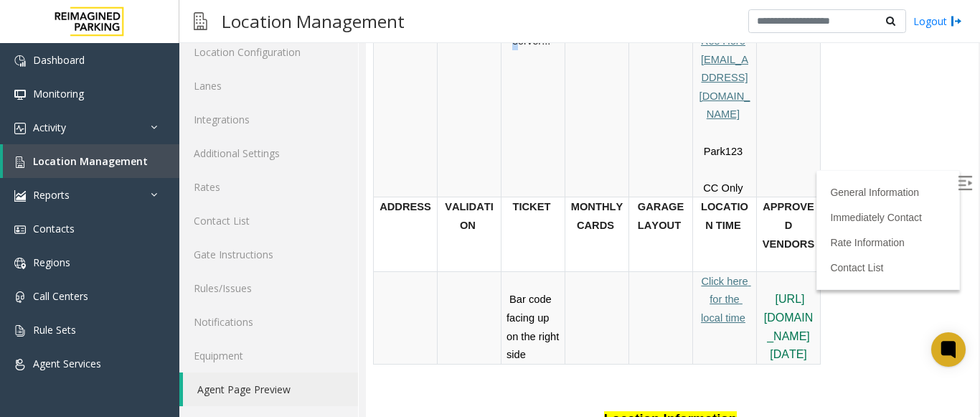  What do you see at coordinates (268, 187) in the screenshot?
I see `a: Rates` at bounding box center [268, 187].